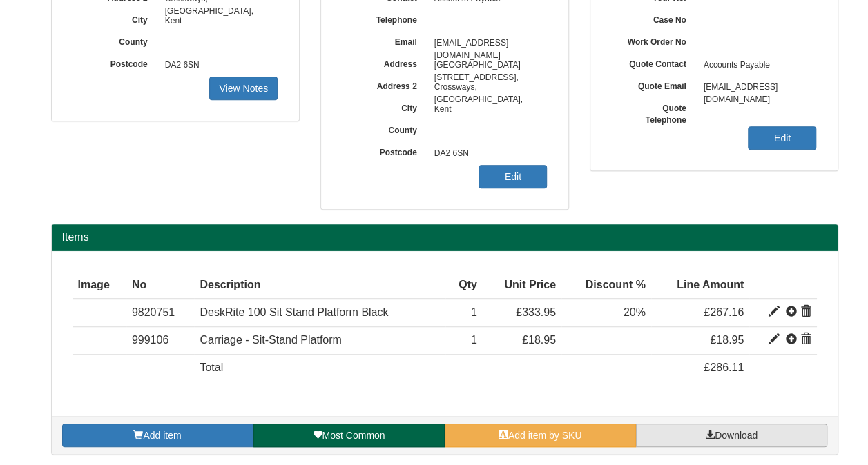 The height and width of the screenshot is (465, 868). Describe the element at coordinates (736, 435) in the screenshot. I see `span: Download` at that location.